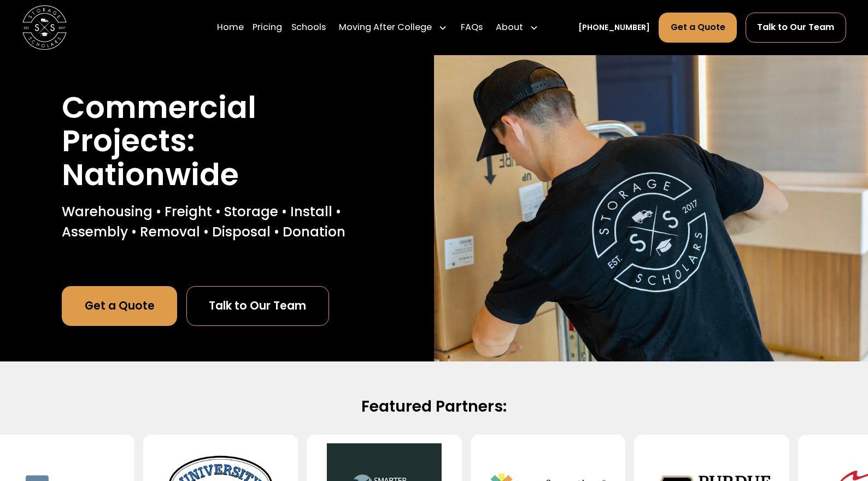 The height and width of the screenshot is (481, 868). I want to click on a: Pricing, so click(268, 28).